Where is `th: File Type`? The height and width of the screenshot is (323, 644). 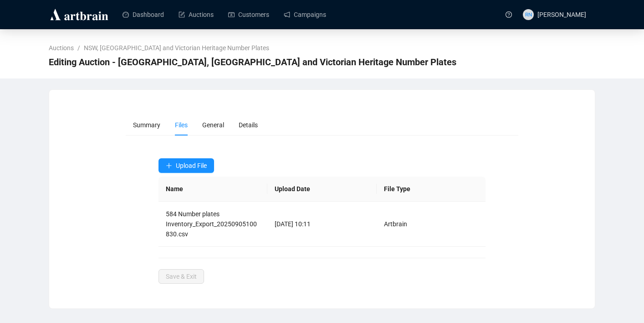 th: File Type is located at coordinates (431, 189).